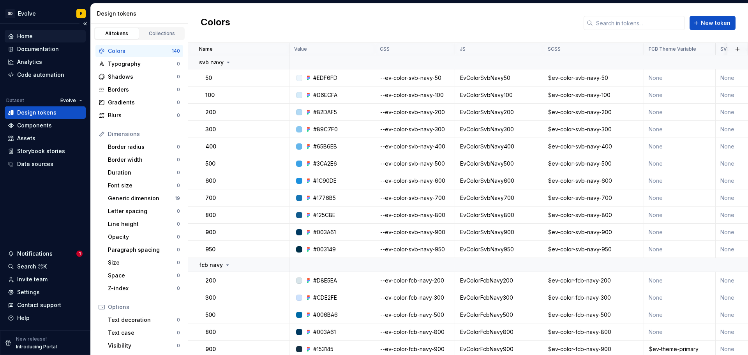  Describe the element at coordinates (142, 263) in the screenshot. I see `div: Size` at that location.